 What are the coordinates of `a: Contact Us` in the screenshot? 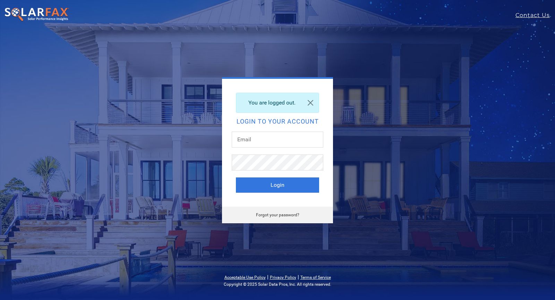 It's located at (535, 15).